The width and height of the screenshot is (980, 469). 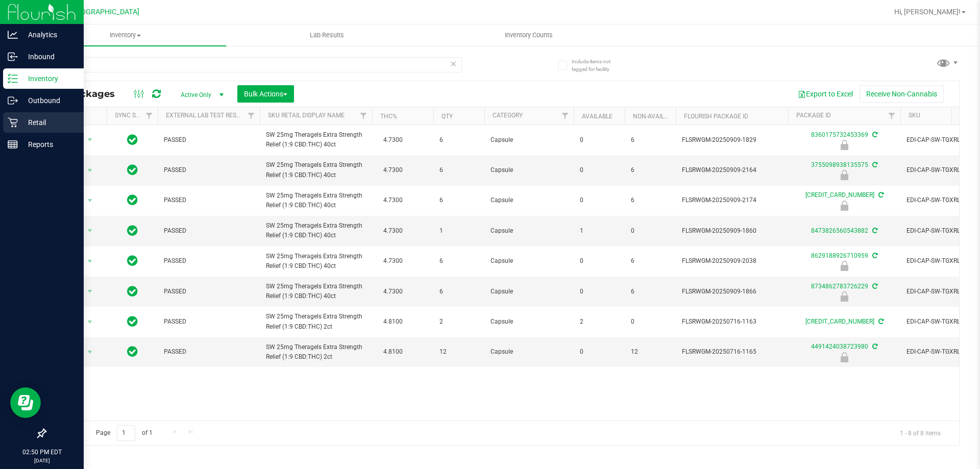 I want to click on input: 1, so click(x=126, y=433).